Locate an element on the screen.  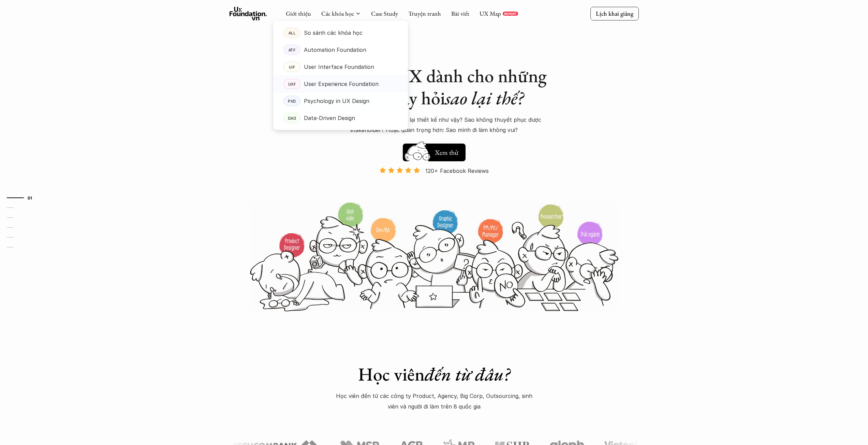
em: sao lại thế? is located at coordinates (484, 98).